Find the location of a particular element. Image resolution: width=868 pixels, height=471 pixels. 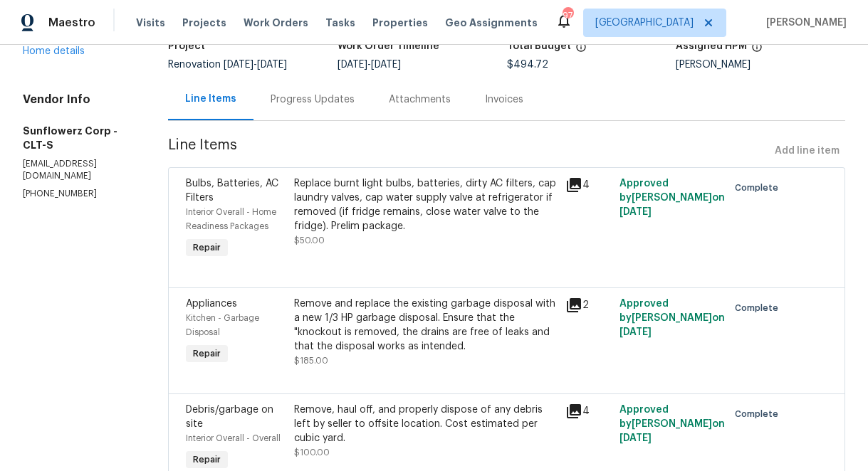

span: Work Orders is located at coordinates (276, 23).